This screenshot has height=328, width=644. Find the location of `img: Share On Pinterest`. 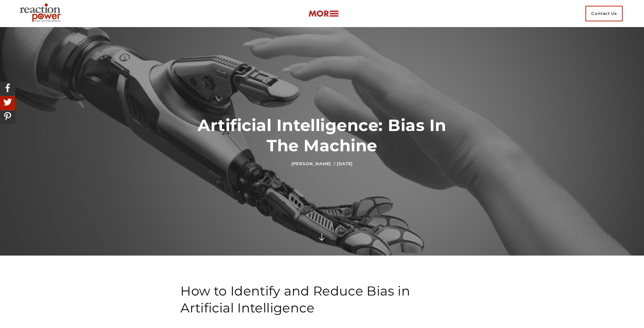

img: Share On Pinterest is located at coordinates (8, 117).